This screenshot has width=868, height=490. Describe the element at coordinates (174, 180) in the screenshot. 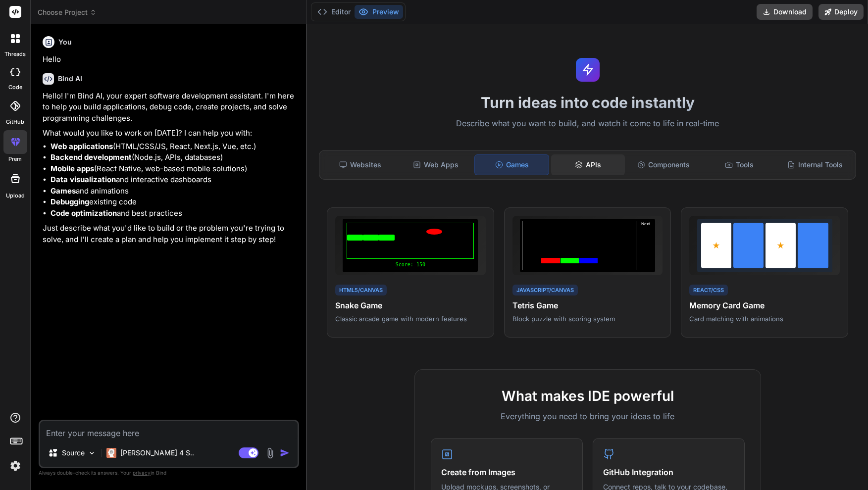

I see `li: and interactive dashboards` at that location.